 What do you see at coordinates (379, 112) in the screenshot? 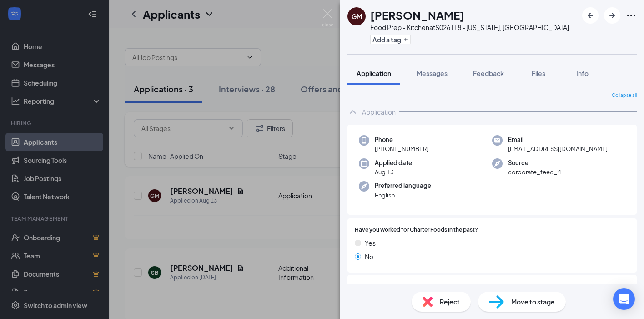
I see `div: Application` at bounding box center [379, 112].